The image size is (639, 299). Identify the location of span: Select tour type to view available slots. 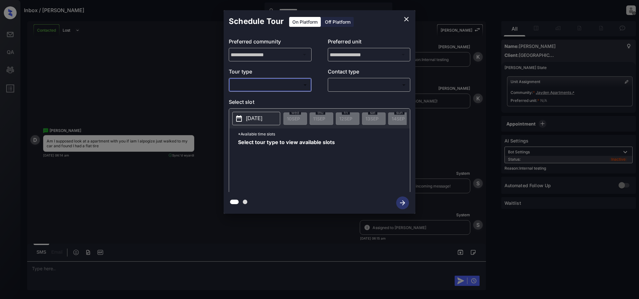
(286, 165).